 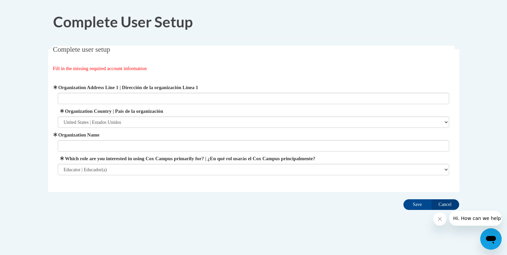 What do you see at coordinates (29, 7) in the screenshot?
I see `span: Hi. How can we help?` at bounding box center [29, 7].